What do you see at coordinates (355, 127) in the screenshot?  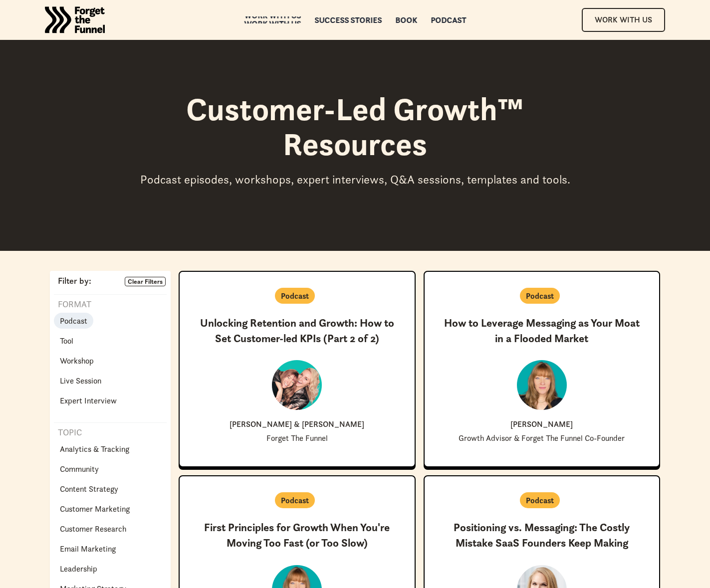 I see `h1: Customer-Led Growth™ Resources` at bounding box center [355, 127].